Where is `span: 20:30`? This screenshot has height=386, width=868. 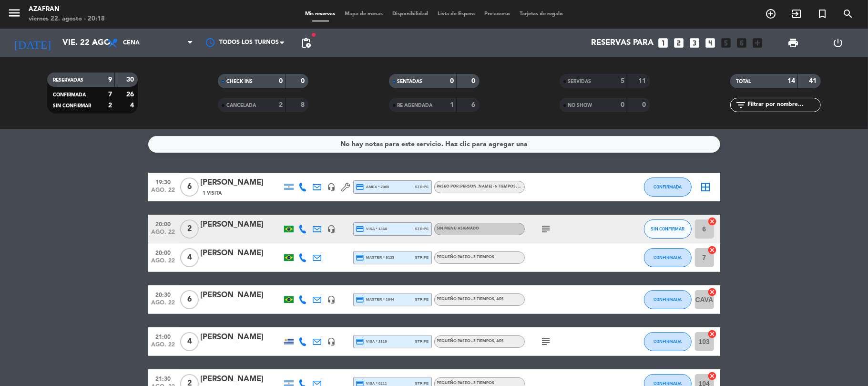 span: 20:30 is located at coordinates (164, 294).